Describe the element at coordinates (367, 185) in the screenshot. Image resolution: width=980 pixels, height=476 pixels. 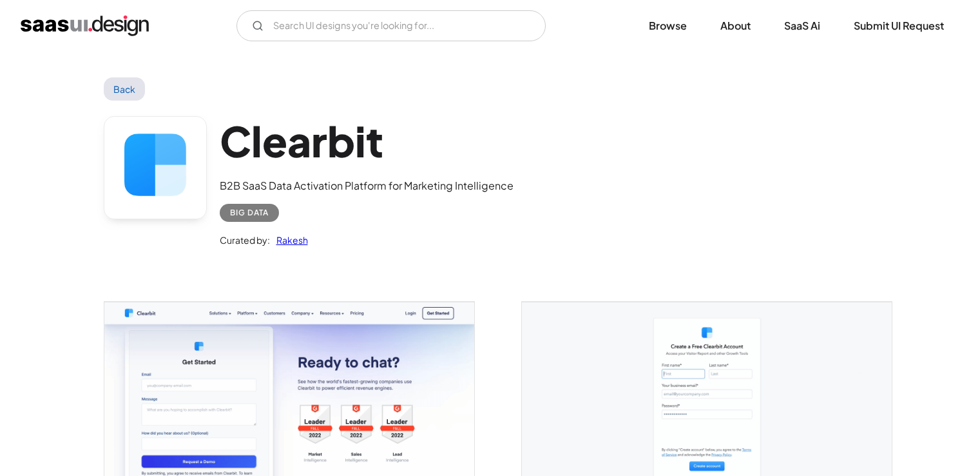
I see `div: B2B SaaS Data Activation Platform for Marketing Intelligence` at that location.